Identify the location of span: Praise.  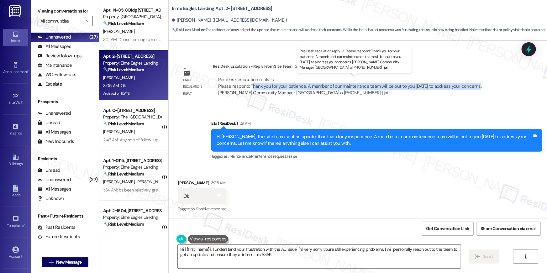
(292, 156).